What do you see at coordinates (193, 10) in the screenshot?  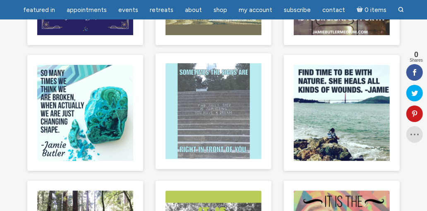 I see `a: About` at bounding box center [193, 10].